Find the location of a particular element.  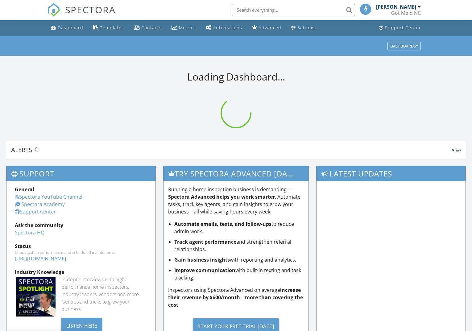

a: Advanced is located at coordinates (266, 28).